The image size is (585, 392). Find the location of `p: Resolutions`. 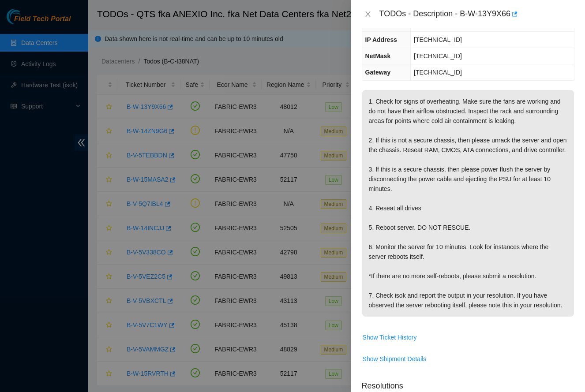

p: Resolutions is located at coordinates (468, 382).